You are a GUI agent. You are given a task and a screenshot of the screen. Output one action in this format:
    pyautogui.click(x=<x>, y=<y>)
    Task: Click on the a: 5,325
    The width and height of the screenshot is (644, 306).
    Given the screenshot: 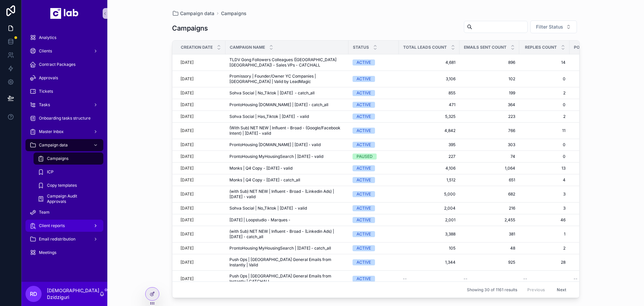 What is the action you would take?
    pyautogui.click(x=429, y=117)
    